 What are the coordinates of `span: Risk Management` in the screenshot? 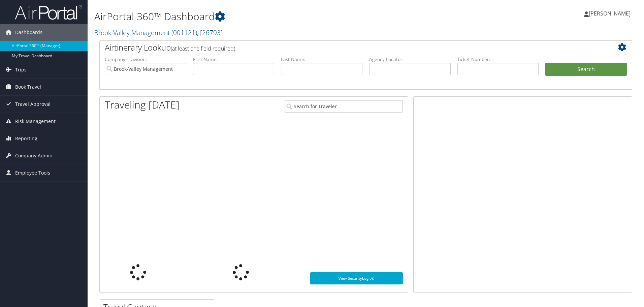 It's located at (36, 121).